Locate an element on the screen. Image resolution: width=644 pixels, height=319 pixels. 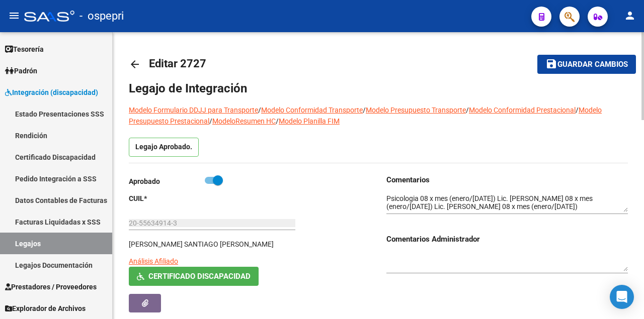
mat-icon: save is located at coordinates (552, 64).